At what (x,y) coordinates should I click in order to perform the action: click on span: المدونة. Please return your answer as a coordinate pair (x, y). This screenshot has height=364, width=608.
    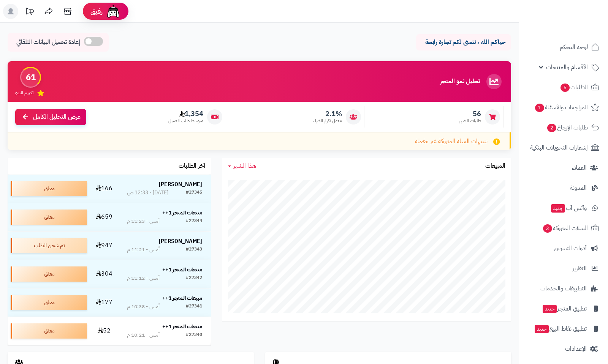
    Looking at the image, I should click on (578, 188).